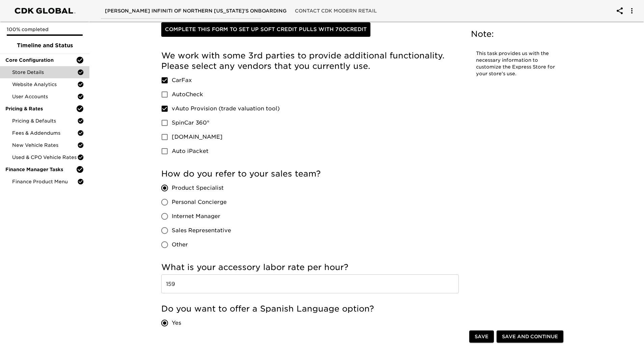 The width and height of the screenshot is (644, 348). I want to click on h5: How do you refer to your sales team?, so click(310, 174).